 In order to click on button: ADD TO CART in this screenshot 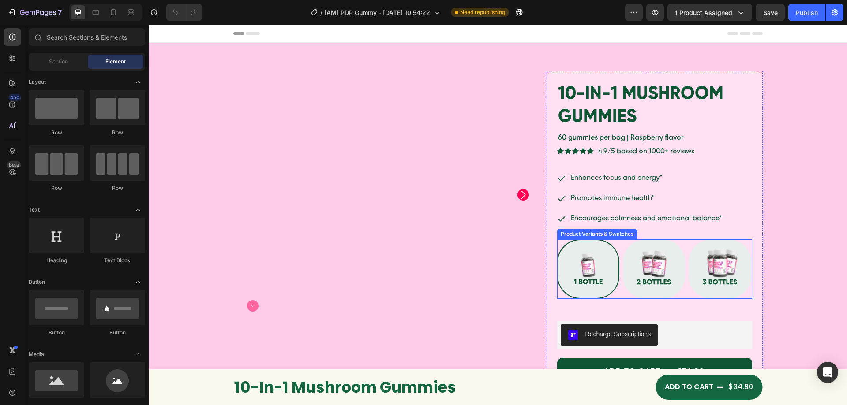, I will do `click(506, 348)`.